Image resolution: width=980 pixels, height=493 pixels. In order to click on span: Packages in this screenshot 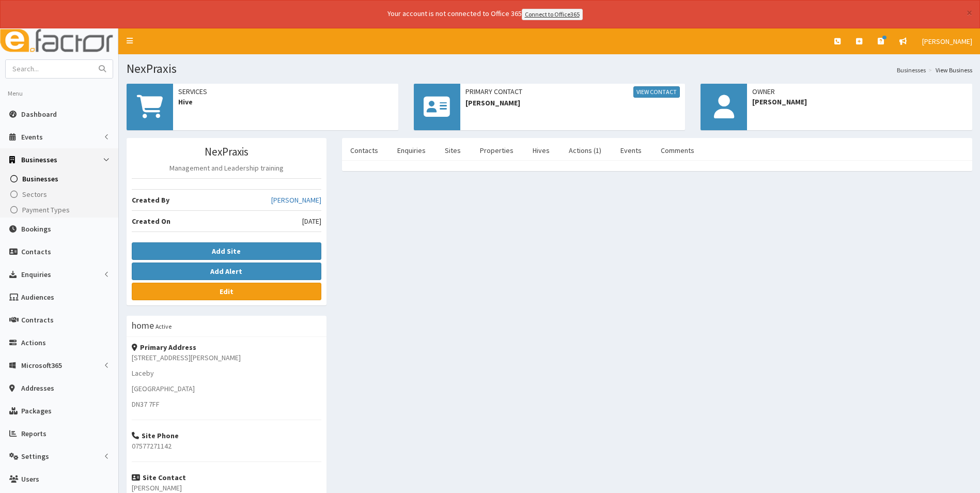, I will do `click(36, 411)`.